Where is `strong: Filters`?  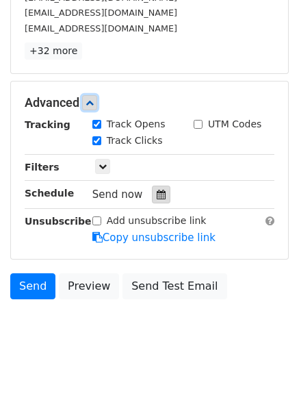
strong: Filters is located at coordinates (42, 167).